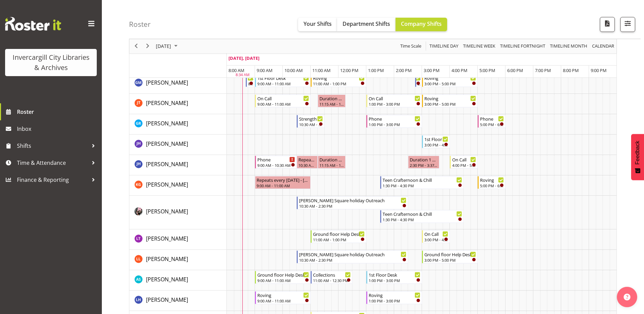 This screenshot has width=644, height=314. Describe the element at coordinates (436, 240) in the screenshot. I see `div: 3:00 PM - 4:00 PM` at that location.